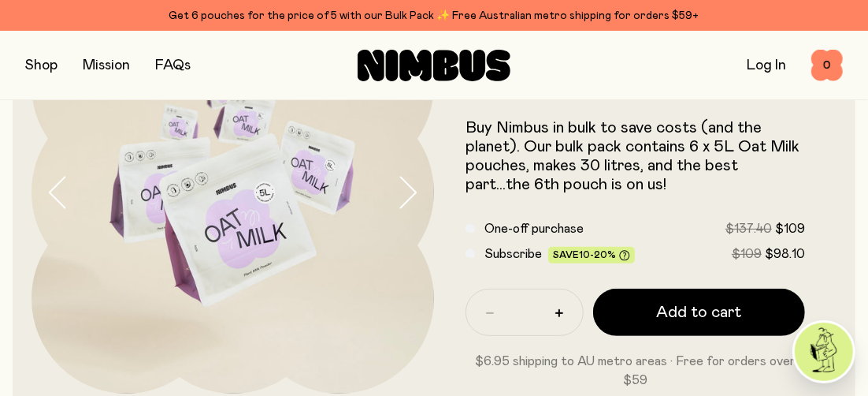 This screenshot has height=396, width=868. What do you see at coordinates (767, 65) in the screenshot?
I see `a: Log In` at bounding box center [767, 65].